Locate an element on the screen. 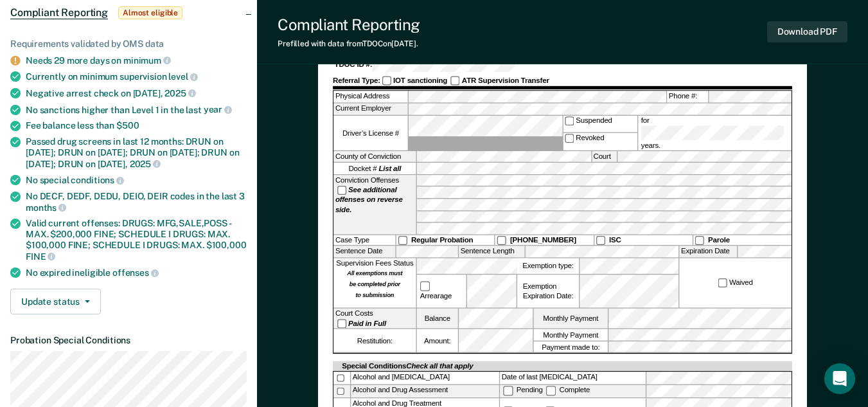 This screenshot has height=407, width=868. strong: List all is located at coordinates (389, 168).